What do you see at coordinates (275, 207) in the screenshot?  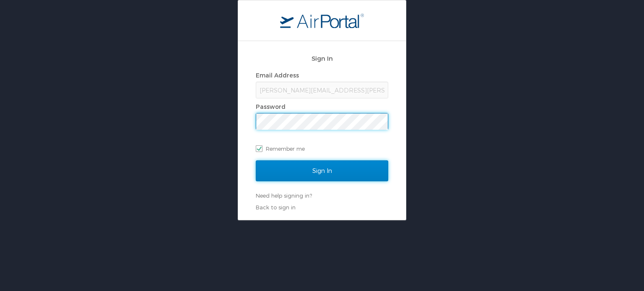 I see `a: Back to sign in` at bounding box center [275, 207].